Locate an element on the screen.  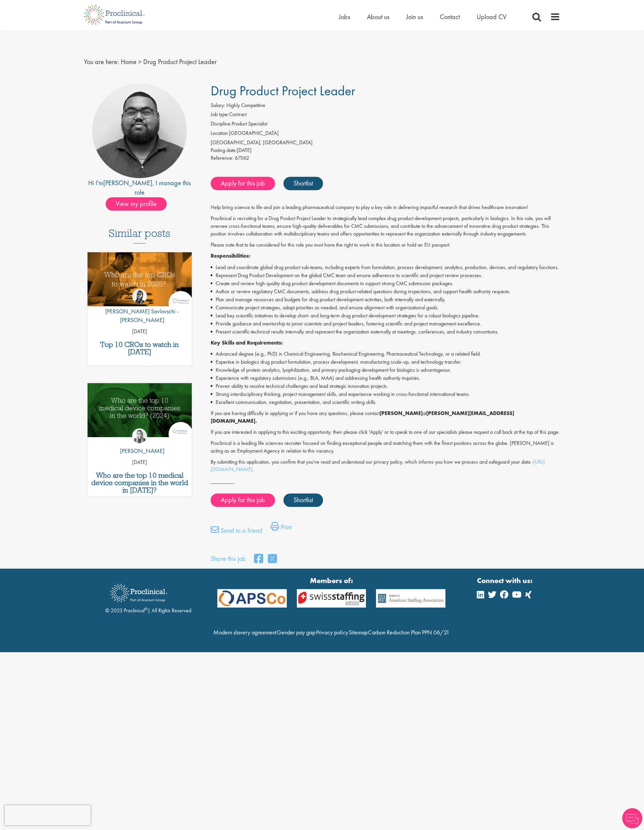
label: Reference: is located at coordinates (222, 158).